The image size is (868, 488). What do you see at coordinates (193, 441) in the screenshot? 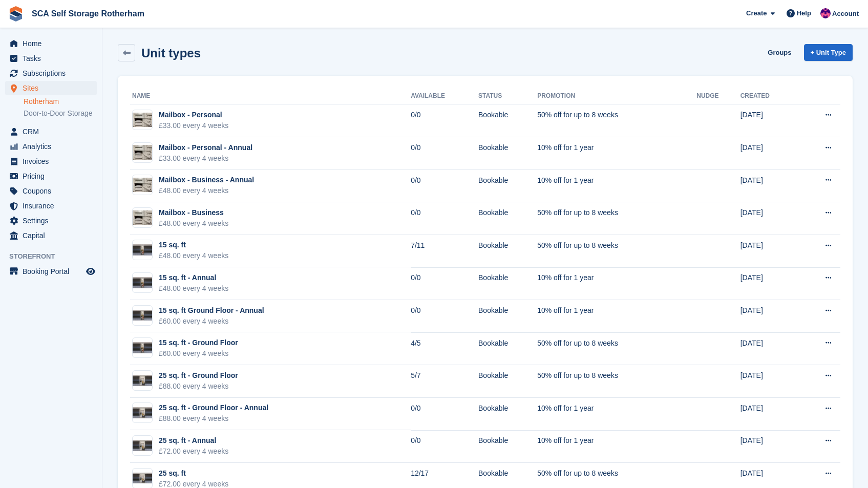
I see `div: 25 sq. ft - Annual` at bounding box center [193, 441].